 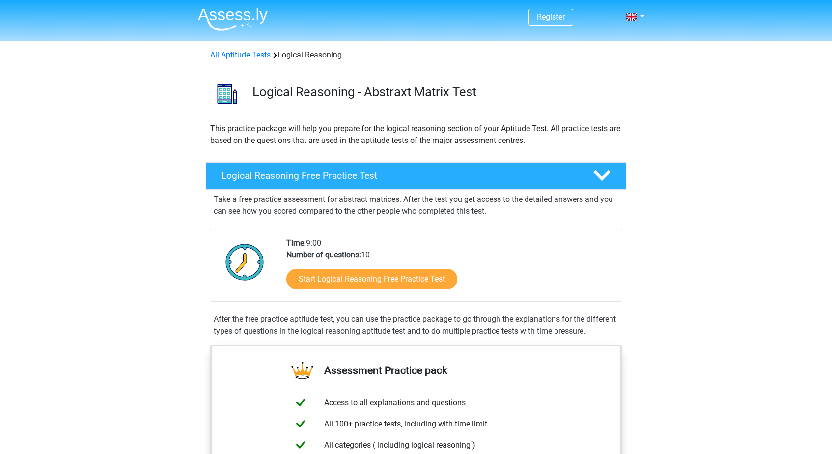 I want to click on b: Number of questions:, so click(x=324, y=255).